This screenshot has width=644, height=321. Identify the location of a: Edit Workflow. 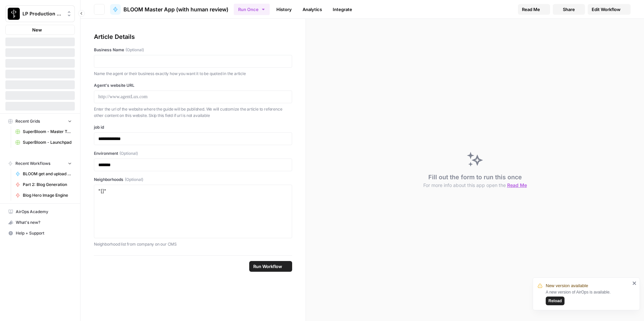
(610, 9).